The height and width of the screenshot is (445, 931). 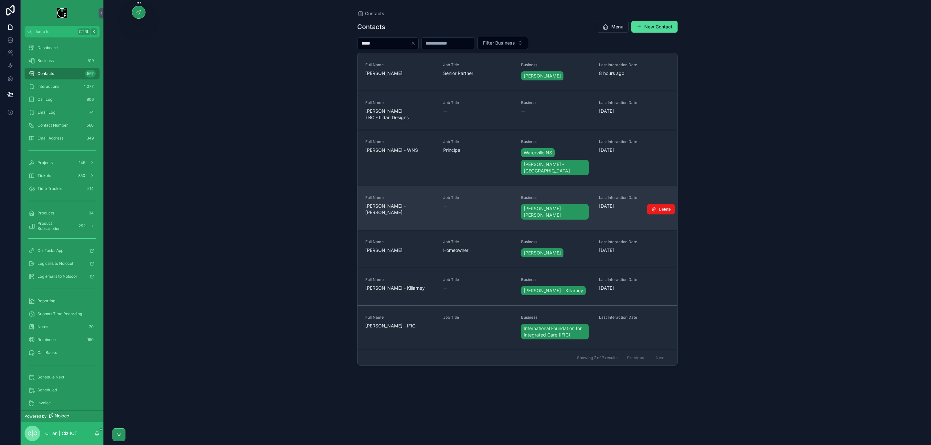 I want to click on a: Notes70, so click(x=62, y=327).